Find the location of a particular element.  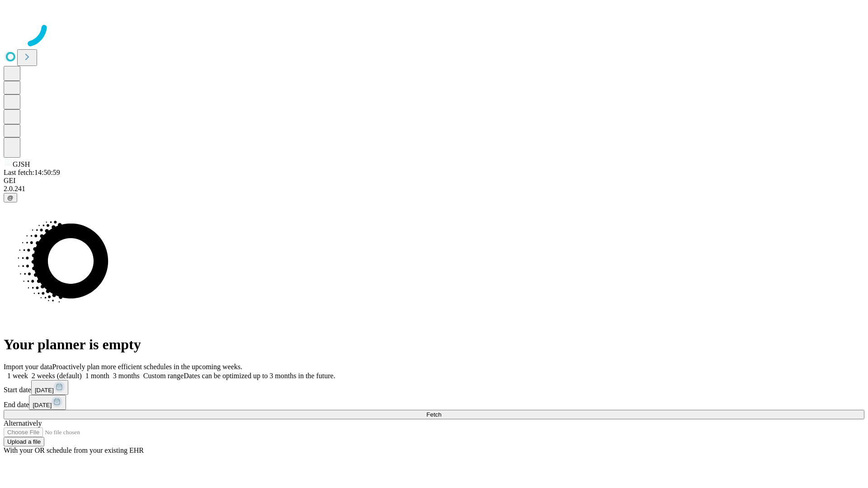

div: Start date is located at coordinates (434, 387).